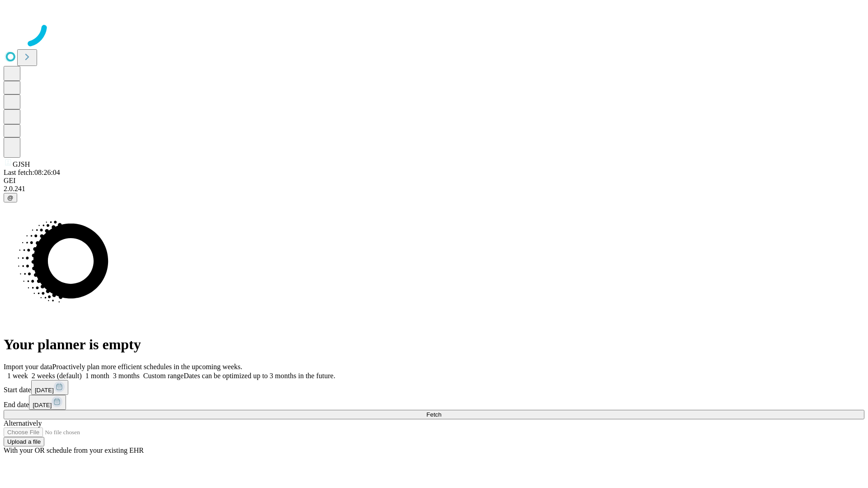 The width and height of the screenshot is (868, 488). I want to click on span: Last fetch: 08:26:04, so click(32, 172).